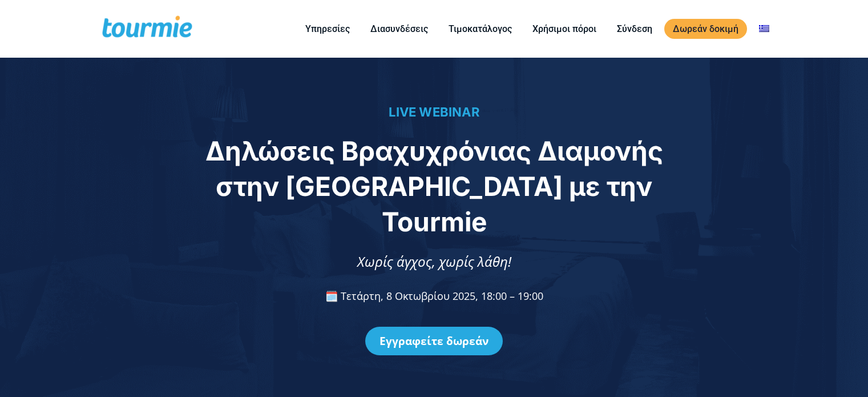 The image size is (868, 397). What do you see at coordinates (328, 28) in the screenshot?
I see `a: Υπηρεσίες` at bounding box center [328, 28].